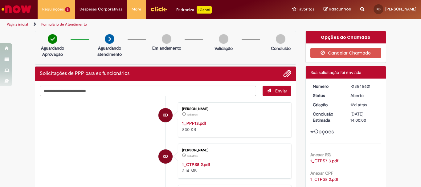 The width and height of the screenshot is (421, 187). What do you see at coordinates (136, 9) in the screenshot?
I see `span: More` at bounding box center [136, 9].